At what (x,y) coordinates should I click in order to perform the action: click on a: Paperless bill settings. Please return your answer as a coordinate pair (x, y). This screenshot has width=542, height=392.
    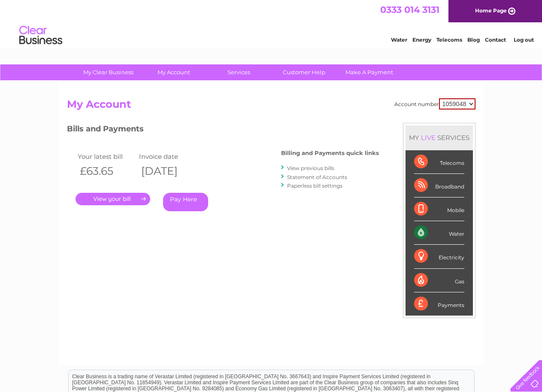
    Looking at the image, I should click on (314, 186).